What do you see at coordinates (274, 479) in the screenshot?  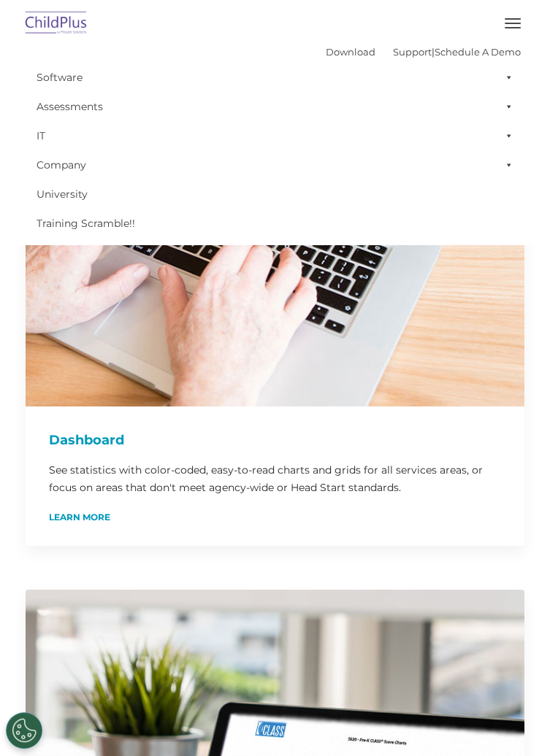 I see `p: See statistics with color-coded, easy-to-read charts and grids for all services areas, or focus o...` at bounding box center [274, 479].